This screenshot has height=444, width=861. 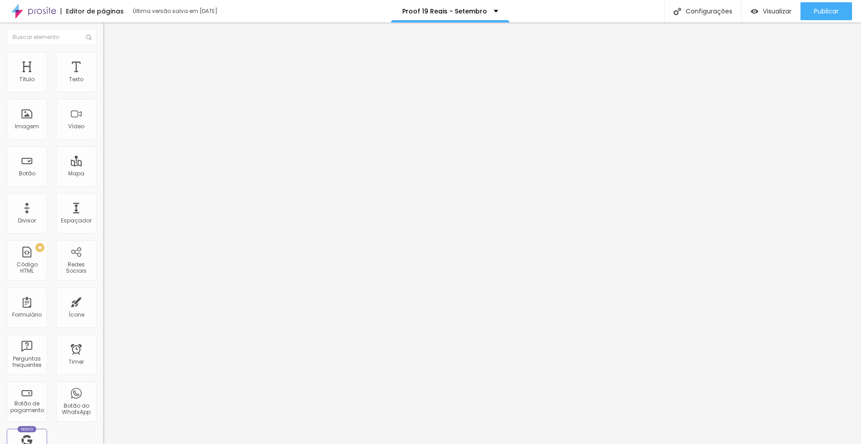 I want to click on div: Ícone, so click(x=76, y=315).